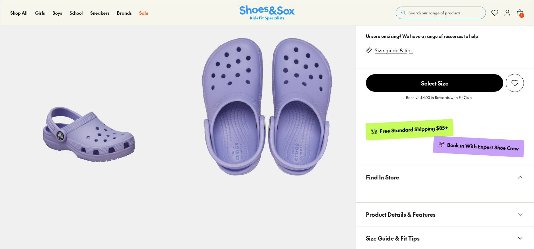 Image resolution: width=534 pixels, height=249 pixels. I want to click on span: 1, so click(521, 15).